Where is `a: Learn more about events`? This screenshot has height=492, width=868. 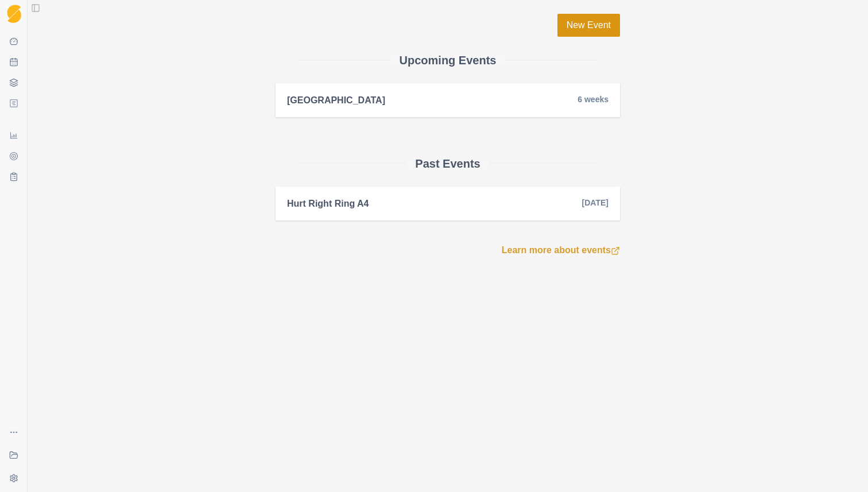 a: Learn more about events is located at coordinates (561, 250).